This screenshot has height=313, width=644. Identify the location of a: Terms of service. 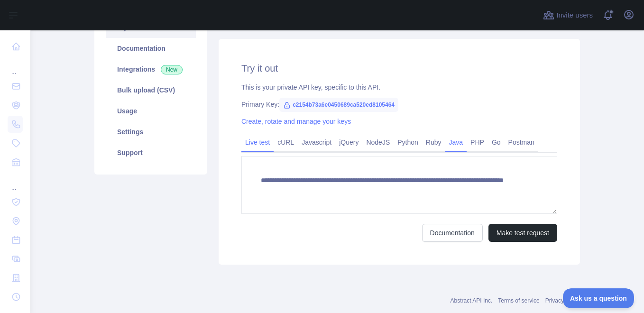
(518, 301).